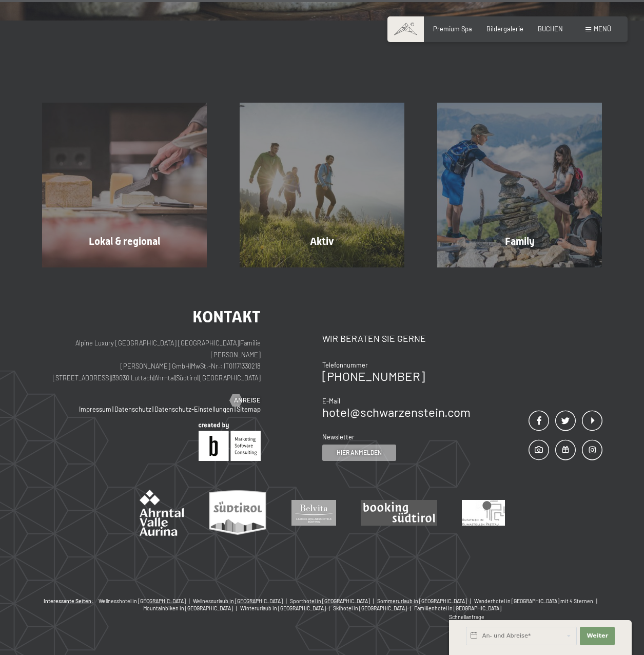 The width and height of the screenshot is (644, 655). Describe the element at coordinates (505, 29) in the screenshot. I see `a: Bildergalerie` at that location.